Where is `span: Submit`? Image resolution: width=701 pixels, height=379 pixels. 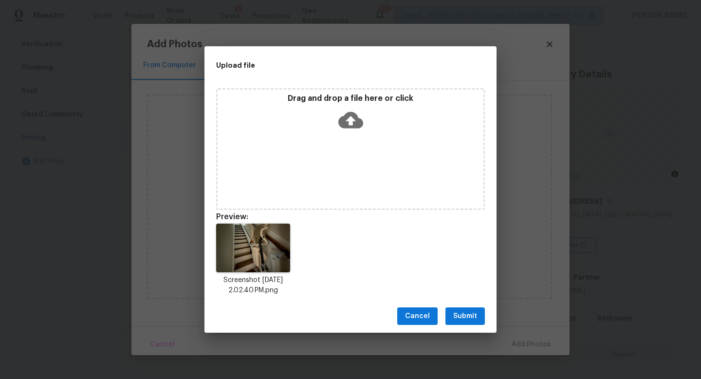
span: Submit is located at coordinates (465, 316).